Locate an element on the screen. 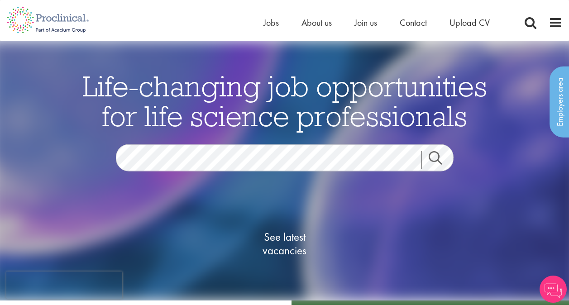 This screenshot has width=569, height=305. a: Jobs is located at coordinates (271, 23).